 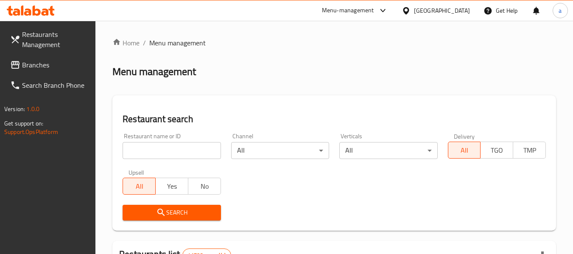 I want to click on div: Menu-management, so click(x=348, y=11).